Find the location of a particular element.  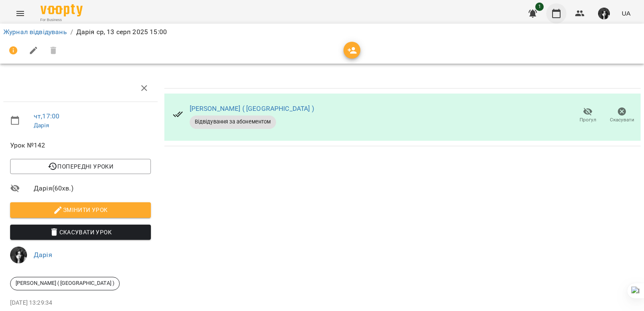

span: Змінити урок is located at coordinates (80, 210).